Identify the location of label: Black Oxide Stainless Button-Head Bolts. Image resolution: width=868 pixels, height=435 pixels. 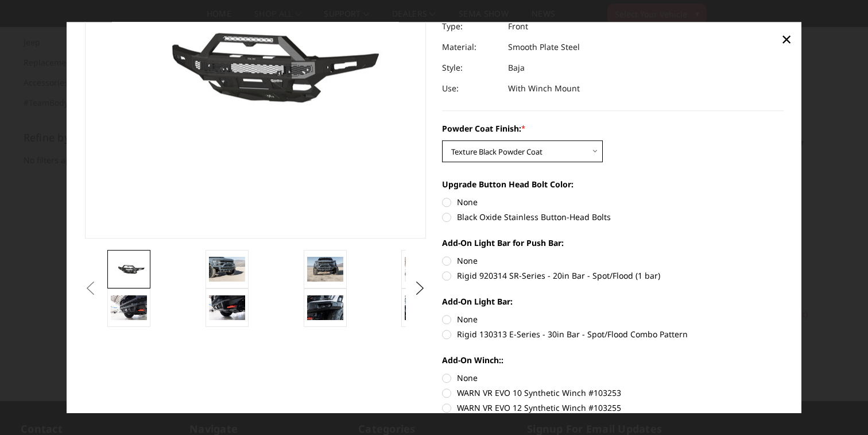
(612, 217).